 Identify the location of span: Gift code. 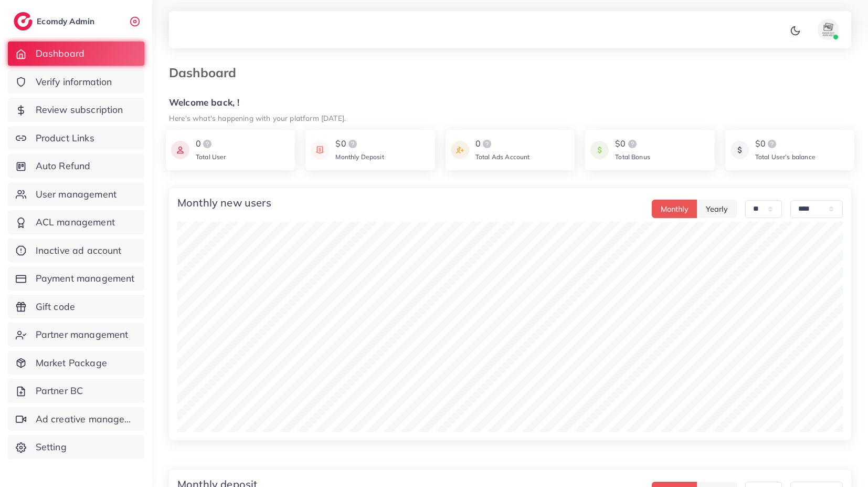
(55, 307).